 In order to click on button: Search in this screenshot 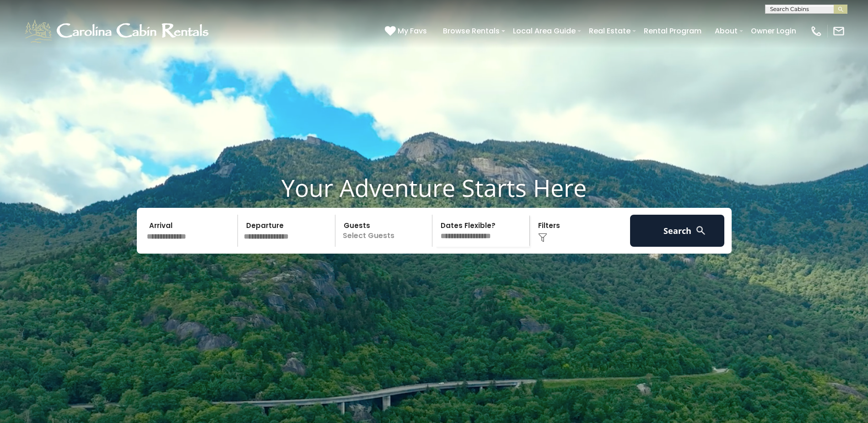, I will do `click(677, 231)`.